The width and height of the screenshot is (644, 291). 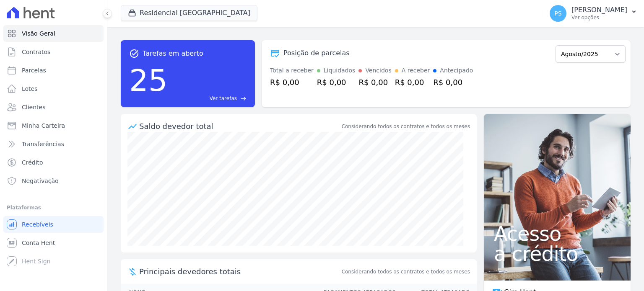 What do you see at coordinates (38, 243) in the screenshot?
I see `span: Conta Hent` at bounding box center [38, 243].